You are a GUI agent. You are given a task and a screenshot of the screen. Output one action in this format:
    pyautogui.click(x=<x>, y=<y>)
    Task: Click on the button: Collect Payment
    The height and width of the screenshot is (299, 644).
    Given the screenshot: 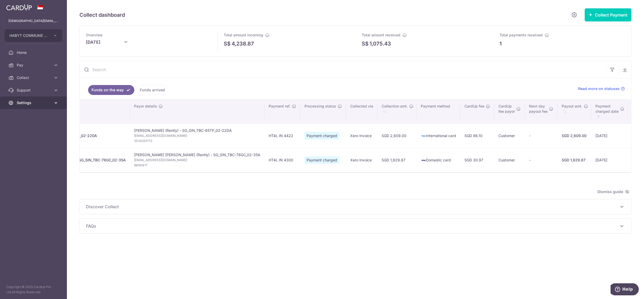 What is the action you would take?
    pyautogui.click(x=608, y=15)
    